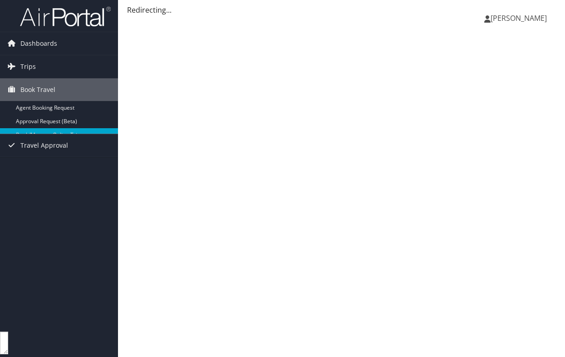 This screenshot has height=357, width=565. I want to click on span: Book Travel, so click(38, 90).